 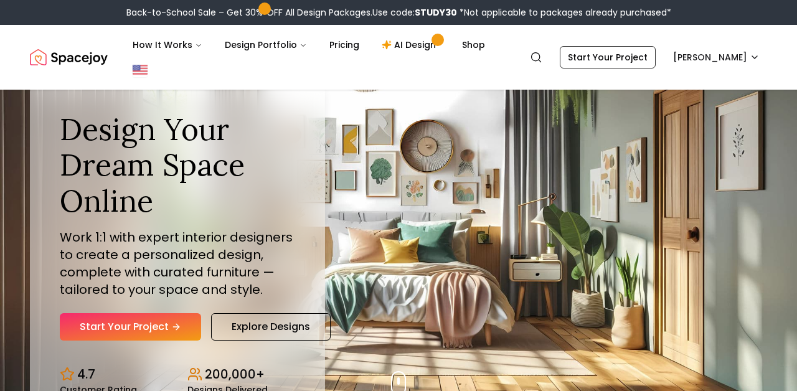 What do you see at coordinates (86, 374) in the screenshot?
I see `p: 4.7` at bounding box center [86, 374].